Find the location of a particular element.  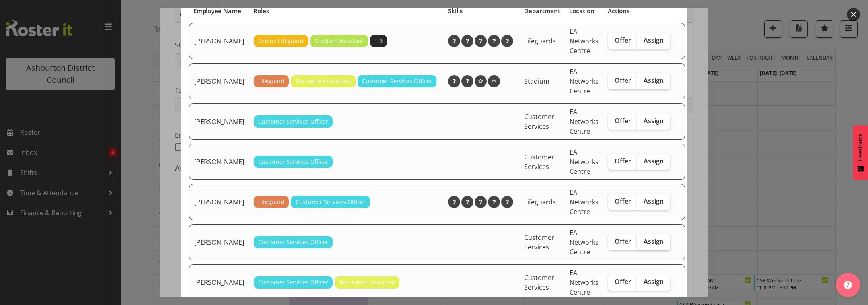

span: Senior Lifeguard is located at coordinates (281, 41).